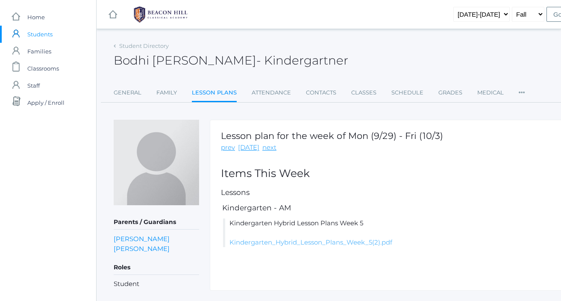 The width and height of the screenshot is (561, 301). Describe the element at coordinates (36, 17) in the screenshot. I see `span: Home` at that location.